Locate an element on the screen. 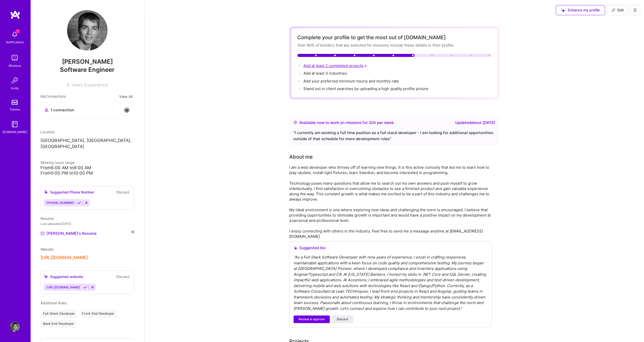 The height and width of the screenshot is (342, 644). div: Tokens is located at coordinates (15, 109).